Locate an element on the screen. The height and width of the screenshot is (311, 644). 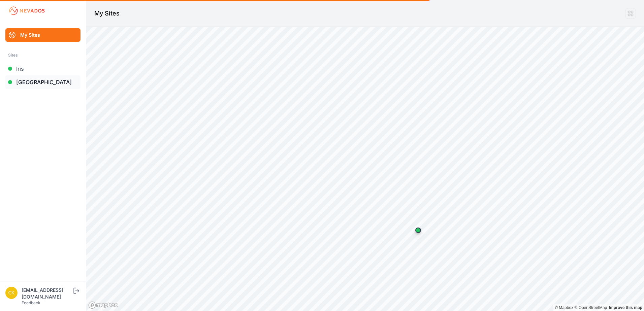
a: OpenStreetMap is located at coordinates (590, 308).